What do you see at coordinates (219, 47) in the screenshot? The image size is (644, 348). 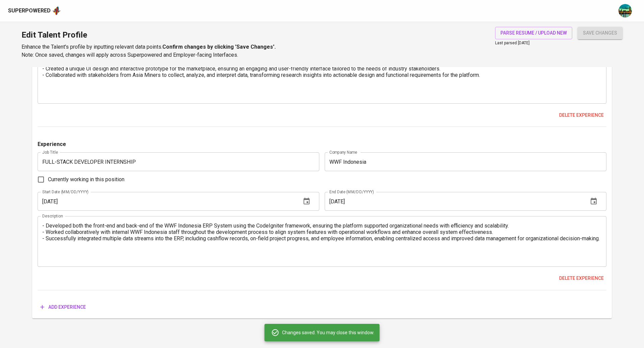 I see `b: Confirm changes by clicking 'Save Changes'.` at bounding box center [219, 47].